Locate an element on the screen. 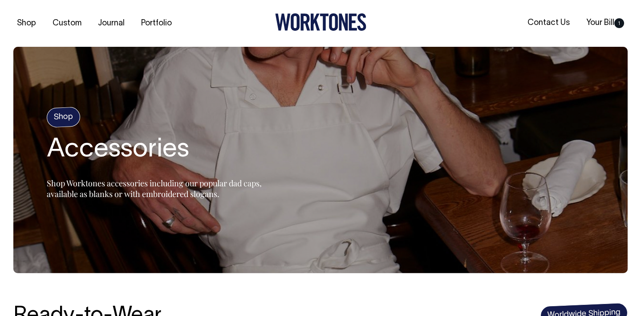 The image size is (641, 316). a: Custom is located at coordinates (67, 23).